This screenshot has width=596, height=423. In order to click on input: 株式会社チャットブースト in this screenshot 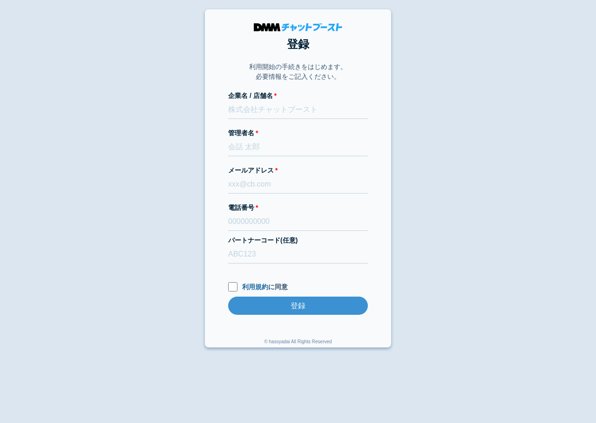, I will do `click(298, 110)`.